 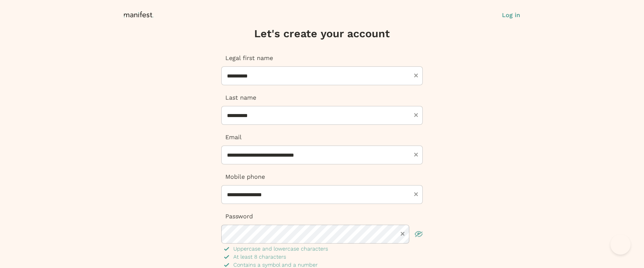 What do you see at coordinates (511, 15) in the screenshot?
I see `p: Log in` at bounding box center [511, 15].